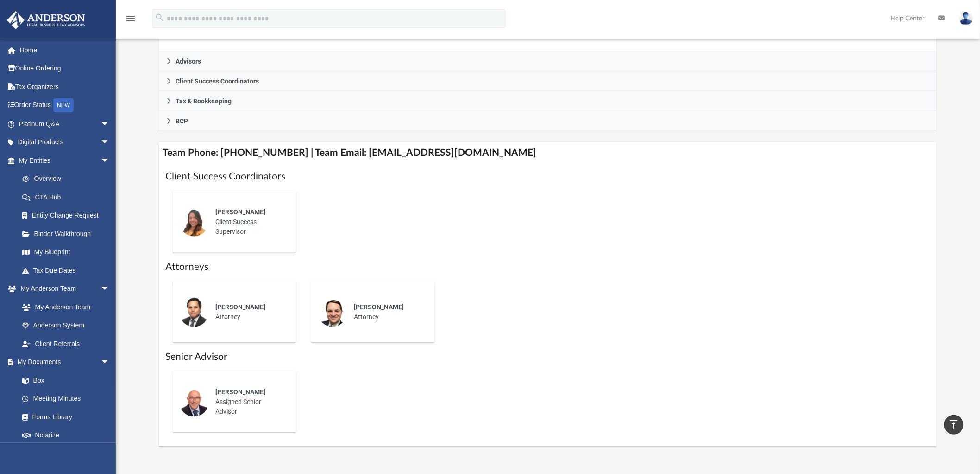  I want to click on a: My Entitiesarrow_drop_down, so click(65, 160).